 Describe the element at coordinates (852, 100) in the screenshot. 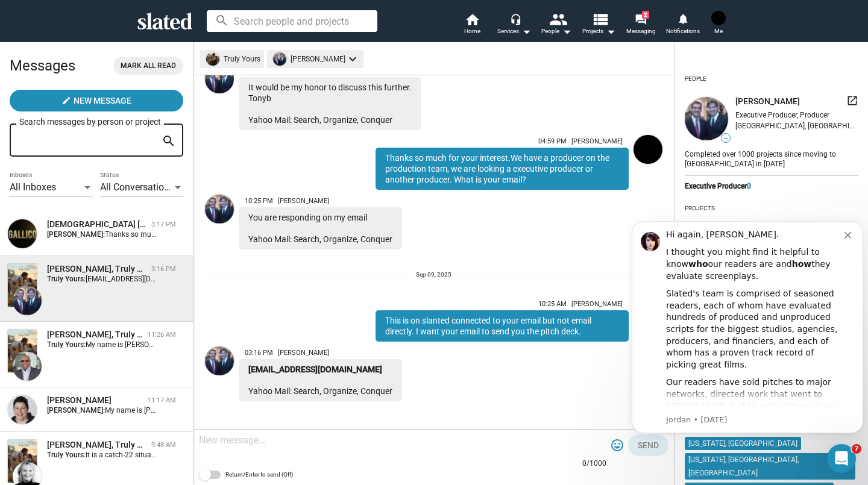

I see `mat-icon: launch` at that location.